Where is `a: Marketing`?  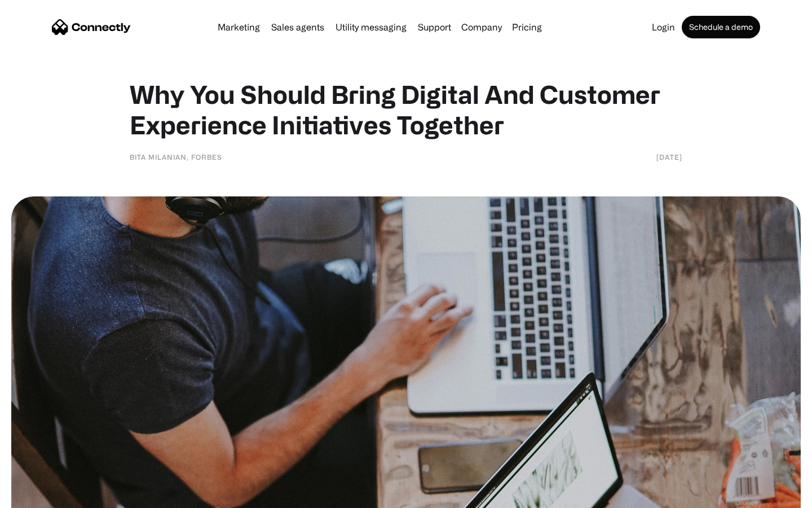 a: Marketing is located at coordinates (239, 27).